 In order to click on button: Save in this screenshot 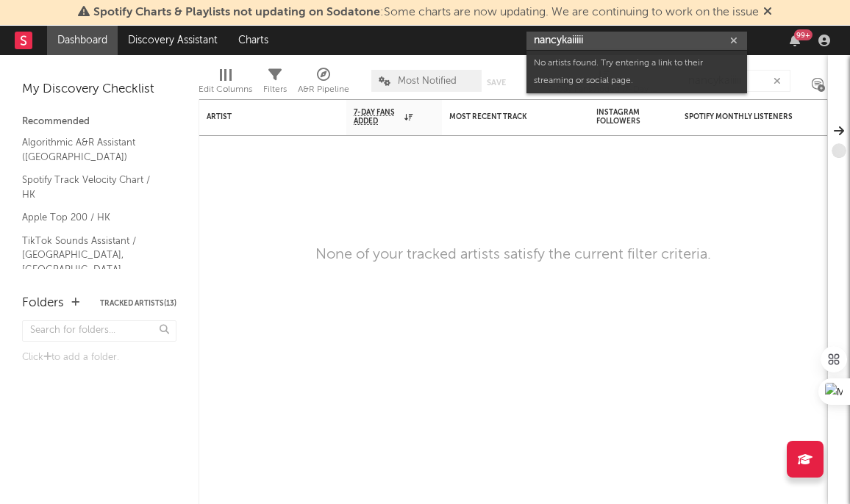, I will do `click(496, 82)`.